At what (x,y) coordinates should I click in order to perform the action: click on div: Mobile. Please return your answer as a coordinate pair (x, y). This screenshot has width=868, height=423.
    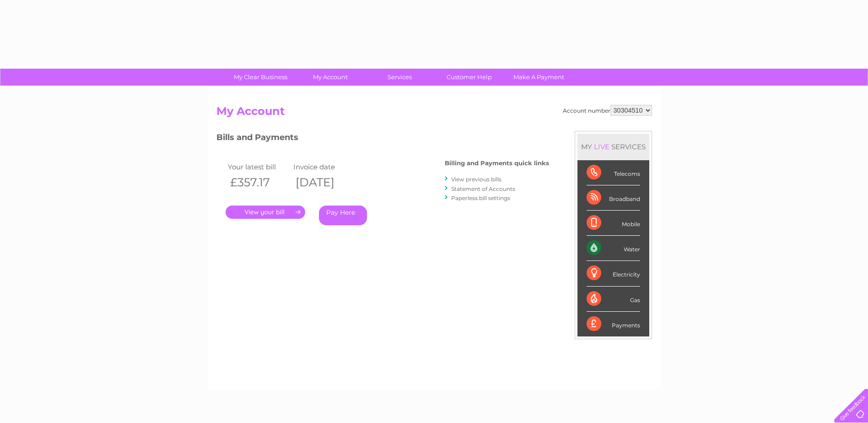
    Looking at the image, I should click on (613, 223).